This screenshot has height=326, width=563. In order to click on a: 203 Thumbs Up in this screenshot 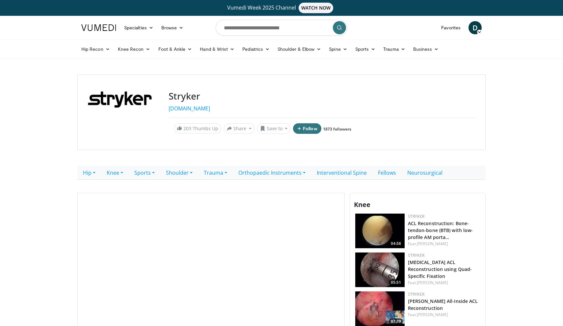, I will do `click(198, 128)`.